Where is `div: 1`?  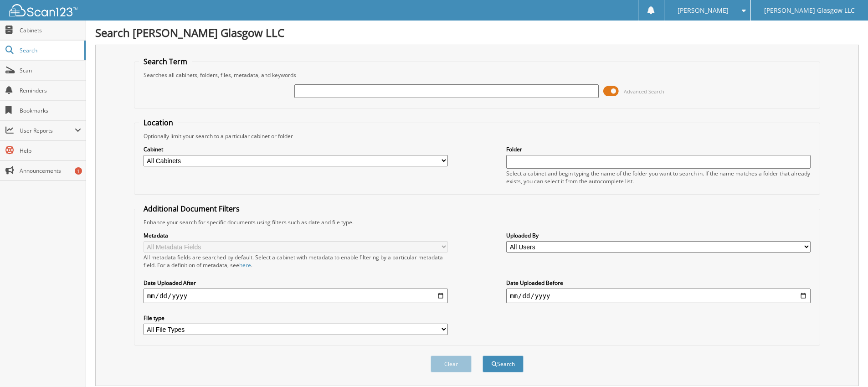 div: 1 is located at coordinates (79, 171).